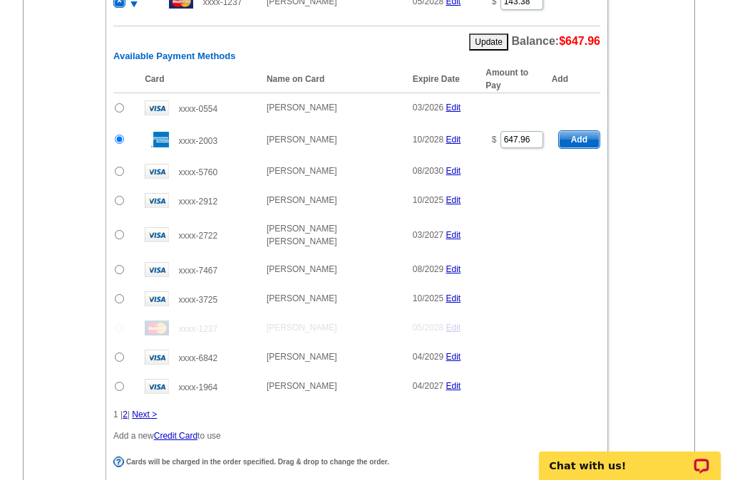 Image resolution: width=730 pixels, height=480 pixels. Describe the element at coordinates (332, 79) in the screenshot. I see `th: Name on Card` at that location.